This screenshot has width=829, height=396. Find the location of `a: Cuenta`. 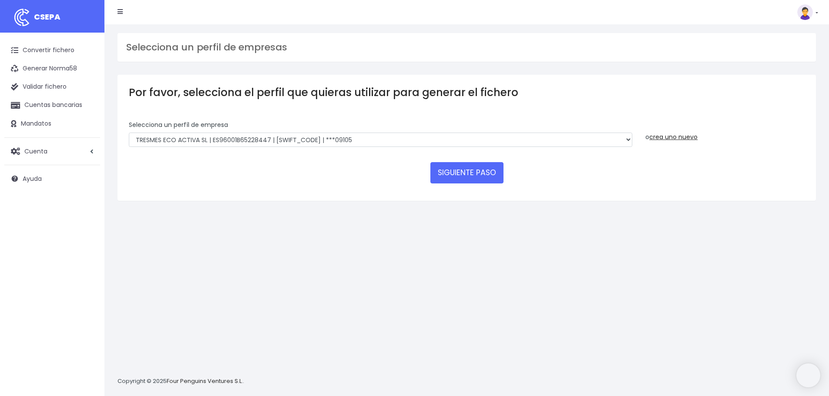

a: Cuenta is located at coordinates (52, 151).